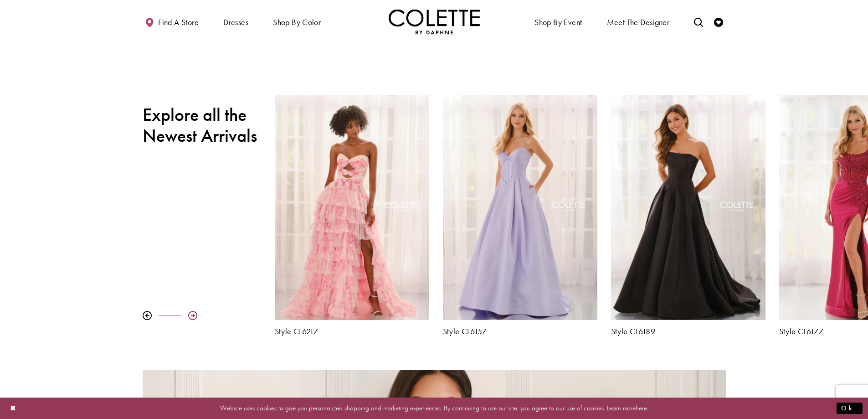 The width and height of the screenshot is (868, 419). Describe the element at coordinates (434, 408) in the screenshot. I see `p: Website uses cookies to give you personalized shopping and marketing experiences. By continuing t...` at that location.